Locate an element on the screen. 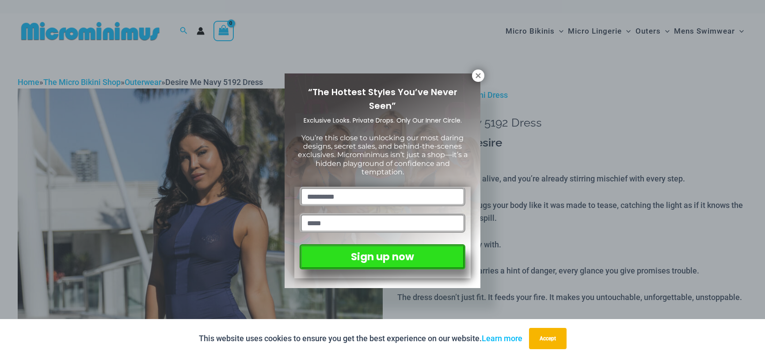 This screenshot has height=358, width=765. a: Learn more is located at coordinates (502, 338).